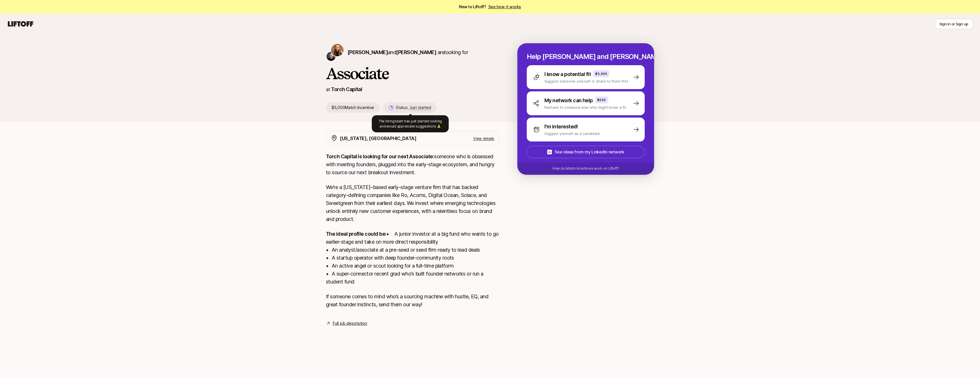 Image resolution: width=980 pixels, height=378 pixels. I want to click on p: My network can help, so click(568, 101).